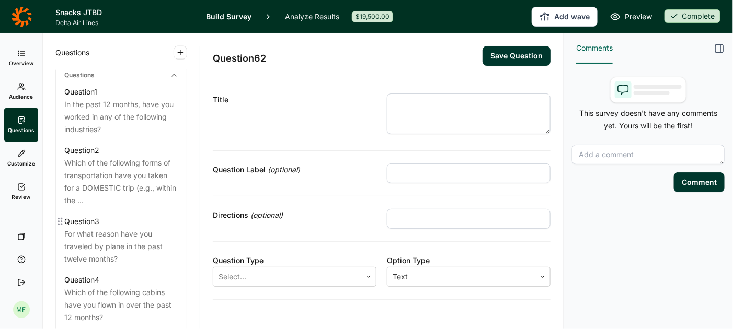 This screenshot has height=329, width=733. I want to click on button: Comment, so click(699, 182).